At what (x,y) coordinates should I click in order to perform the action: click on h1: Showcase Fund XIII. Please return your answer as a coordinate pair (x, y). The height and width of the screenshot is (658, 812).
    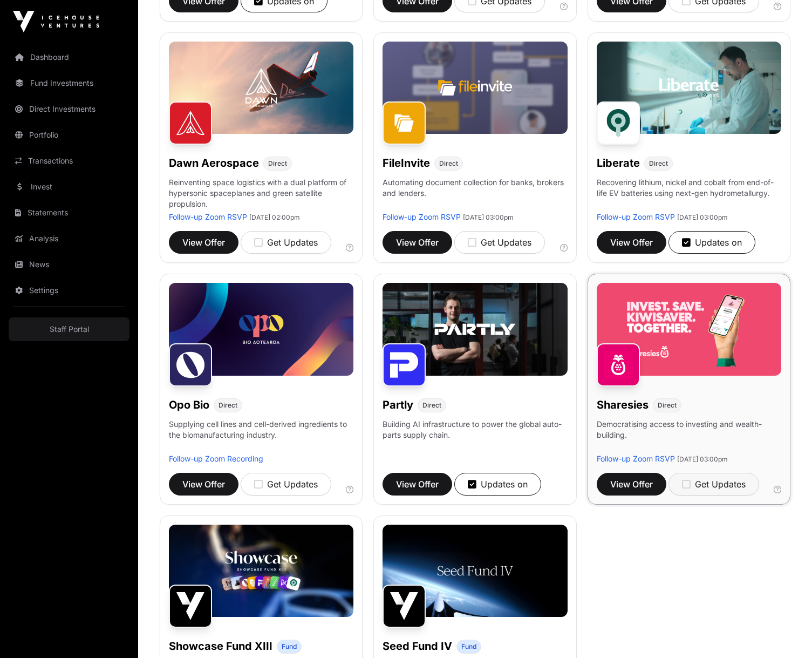
    Looking at the image, I should click on (221, 646).